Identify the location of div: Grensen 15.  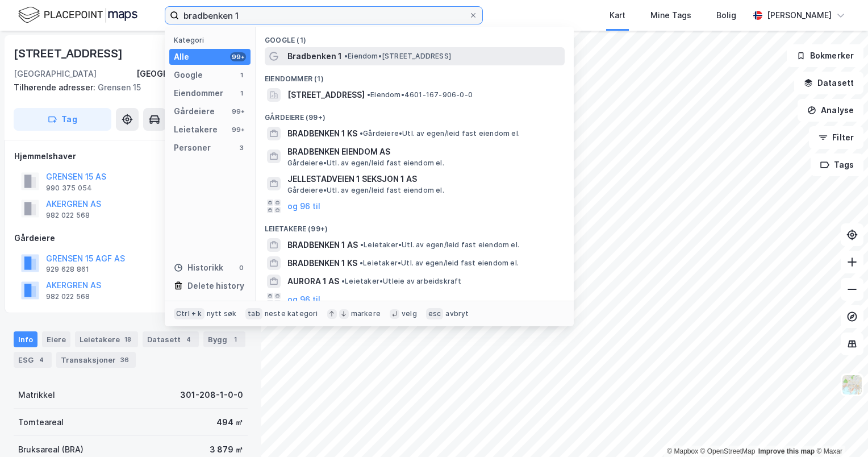
(126, 87).